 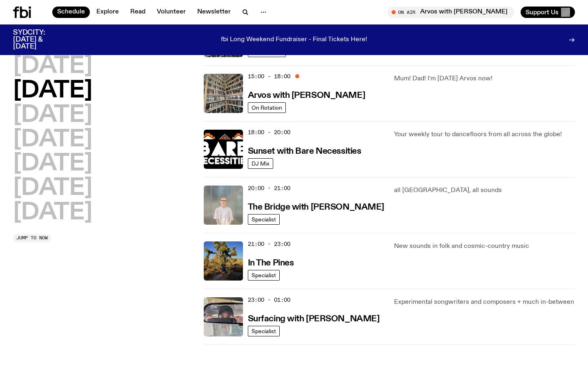 I want to click on span: 23:00 - 01:00, so click(x=269, y=300).